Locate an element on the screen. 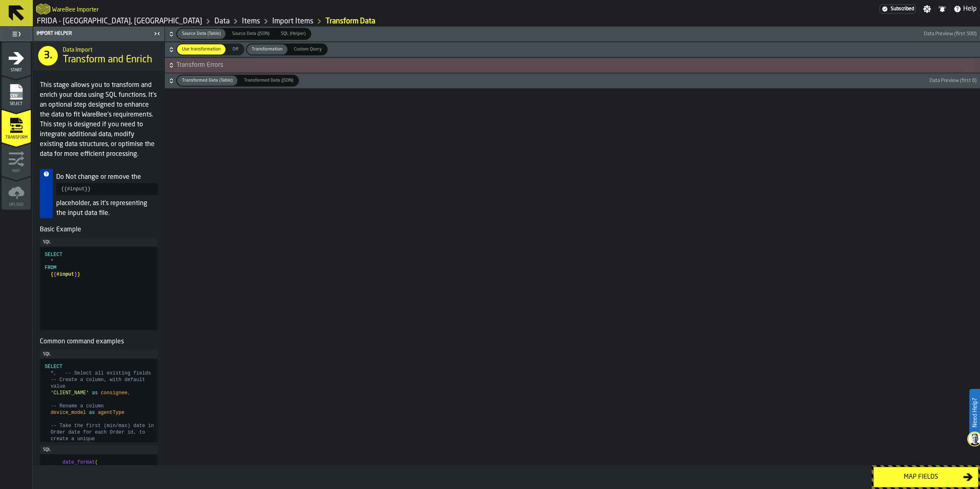 The image size is (980, 489). div: Map fields is located at coordinates (921, 477).